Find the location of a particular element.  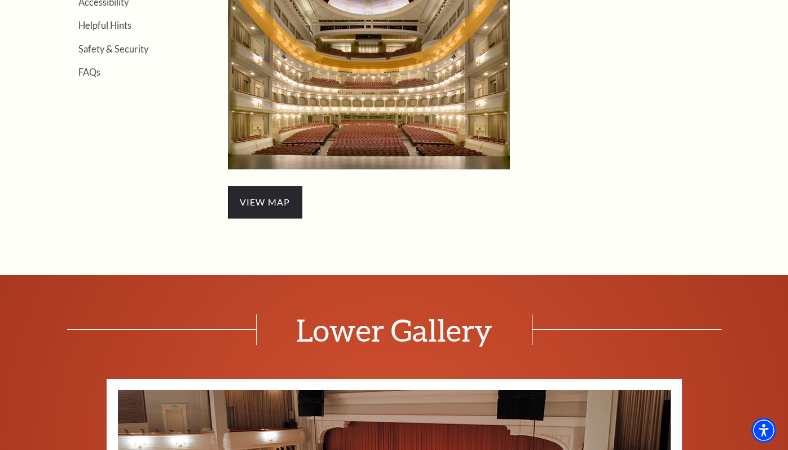

a: Safety & Security is located at coordinates (113, 49).